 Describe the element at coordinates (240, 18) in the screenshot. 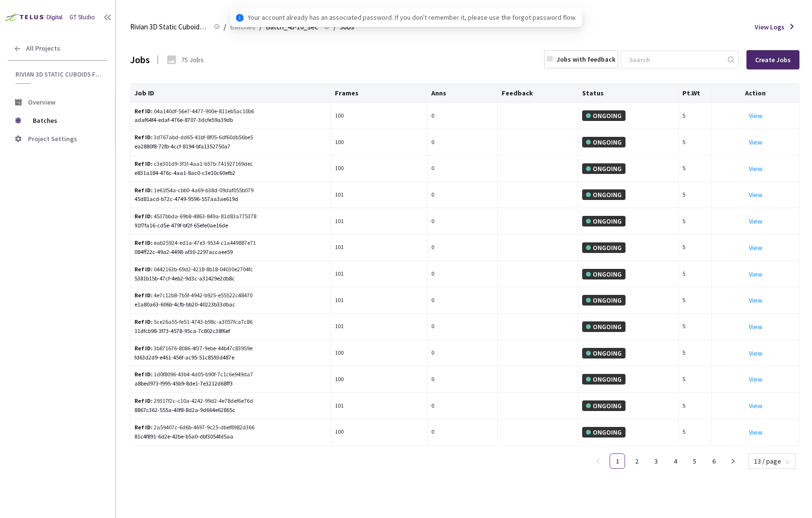

I see `span: info-circle` at that location.